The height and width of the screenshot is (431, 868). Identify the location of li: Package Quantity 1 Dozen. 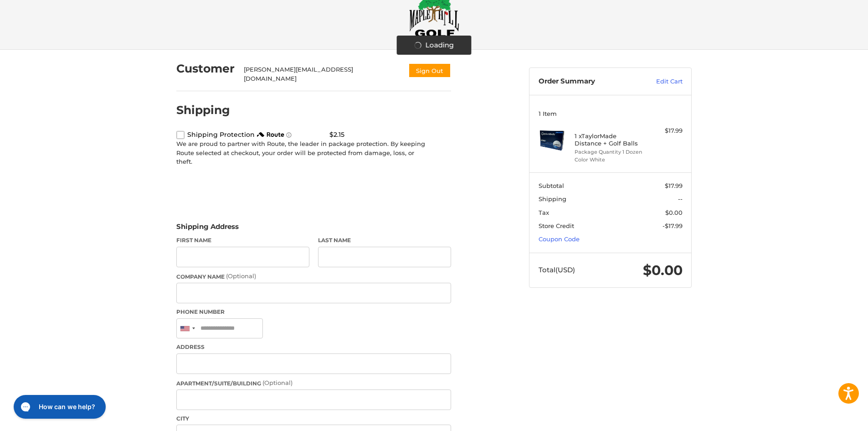
(609, 152).